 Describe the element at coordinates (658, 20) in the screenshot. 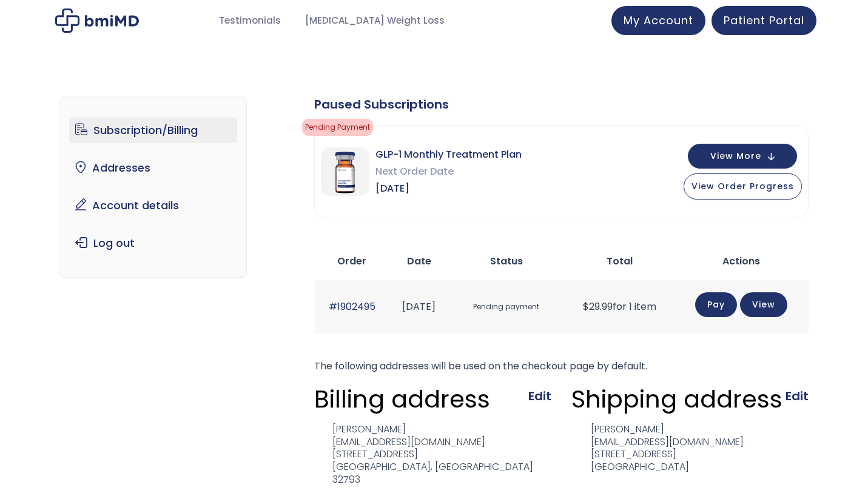

I see `span: My Account` at that location.